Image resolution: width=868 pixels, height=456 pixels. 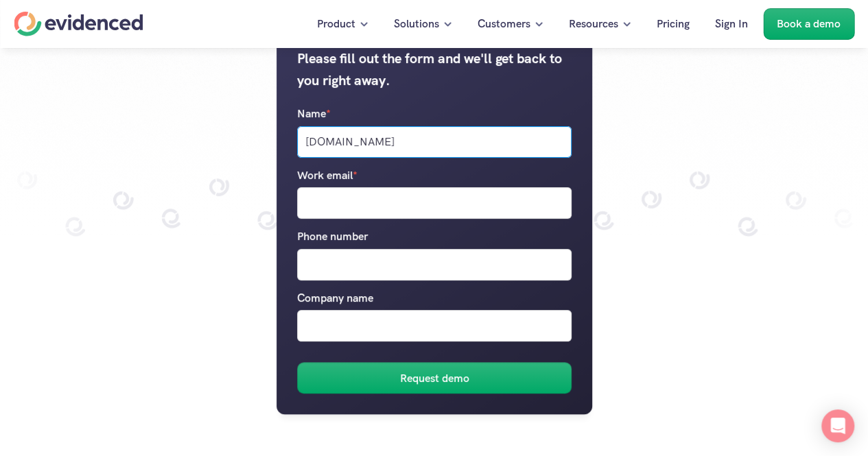 What do you see at coordinates (673, 24) in the screenshot?
I see `p: Pricing` at bounding box center [673, 24].